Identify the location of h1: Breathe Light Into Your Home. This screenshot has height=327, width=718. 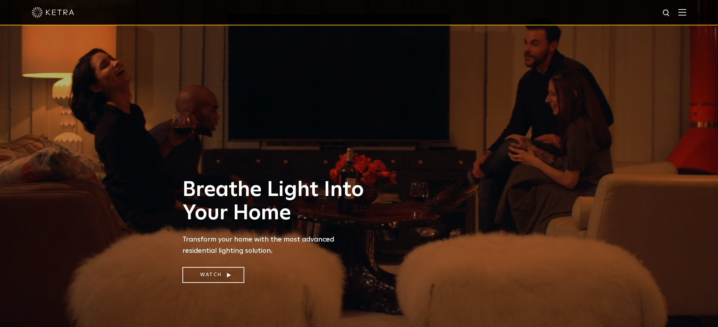
(276, 202).